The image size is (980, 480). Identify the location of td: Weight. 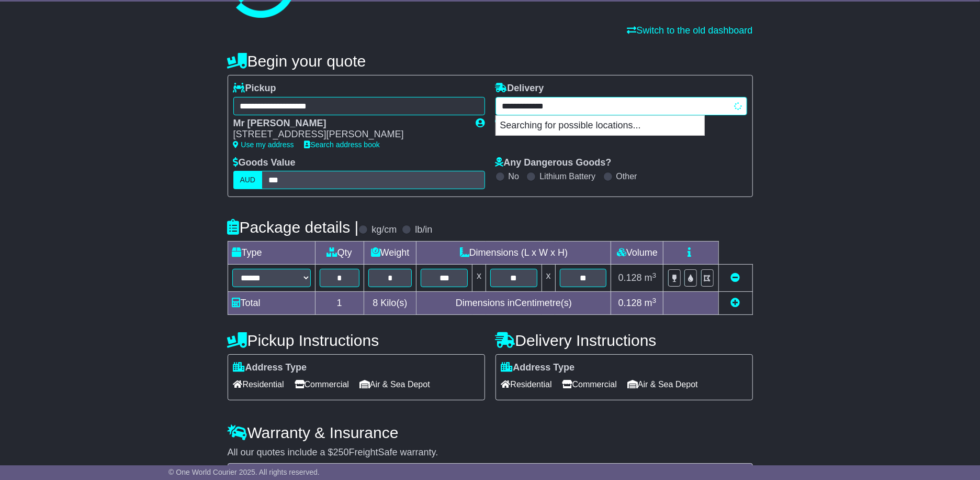
(390, 253).